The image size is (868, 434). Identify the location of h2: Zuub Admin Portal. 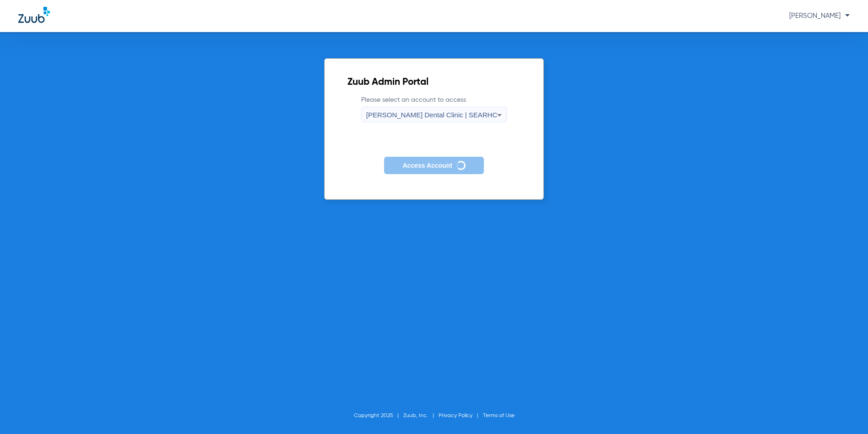
(434, 82).